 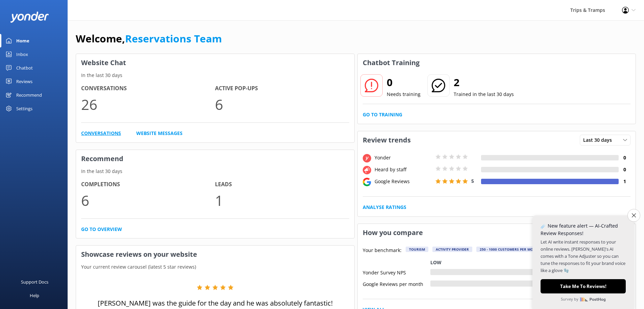 What do you see at coordinates (625, 181) in the screenshot?
I see `h4: 1` at bounding box center [625, 181].